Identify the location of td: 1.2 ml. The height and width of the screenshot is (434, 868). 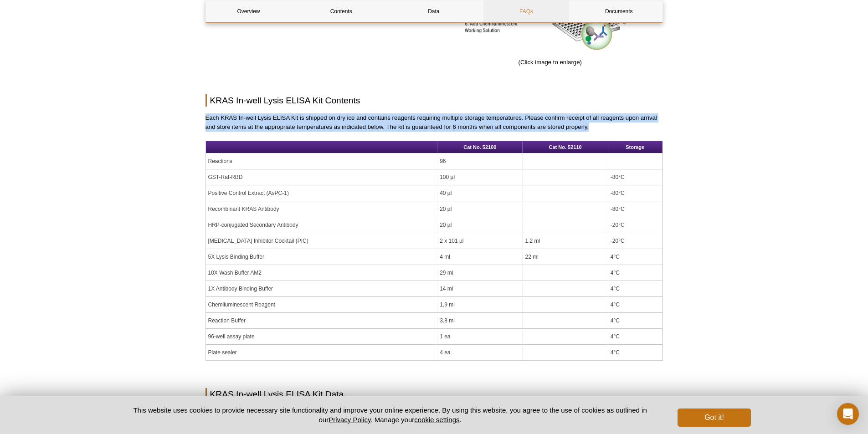
(565, 241).